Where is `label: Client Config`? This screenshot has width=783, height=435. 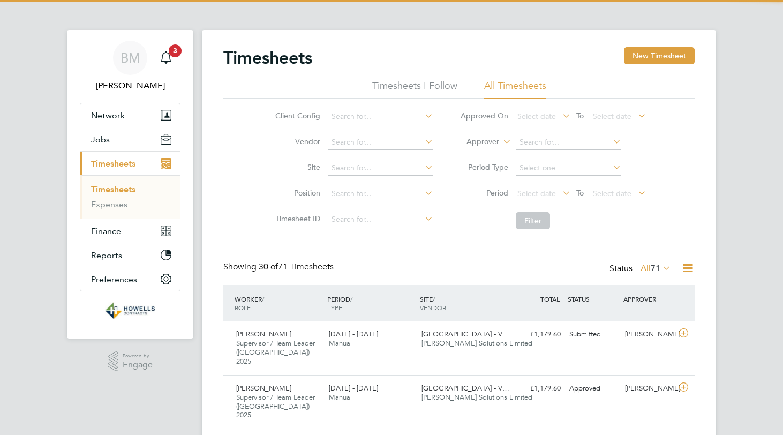
label: Client Config is located at coordinates (296, 116).